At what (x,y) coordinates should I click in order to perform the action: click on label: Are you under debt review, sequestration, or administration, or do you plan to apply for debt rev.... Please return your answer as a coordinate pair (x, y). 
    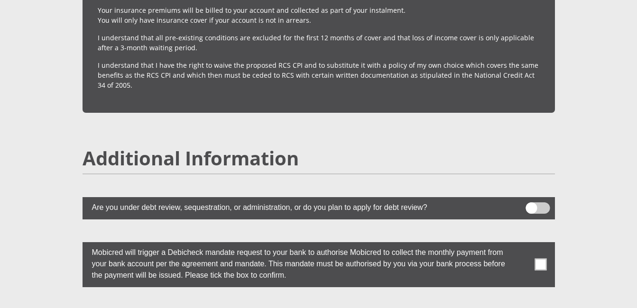
    Looking at the image, I should click on (295, 206).